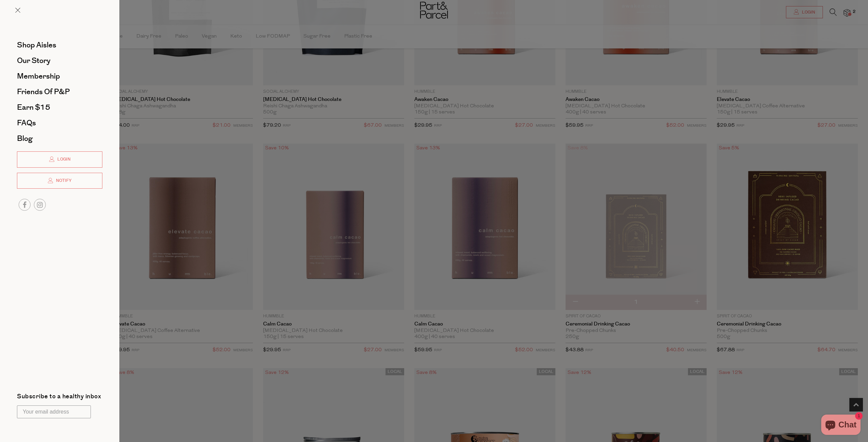  I want to click on inbox-online-store-chat: Shopify online store chat, so click(841, 426).